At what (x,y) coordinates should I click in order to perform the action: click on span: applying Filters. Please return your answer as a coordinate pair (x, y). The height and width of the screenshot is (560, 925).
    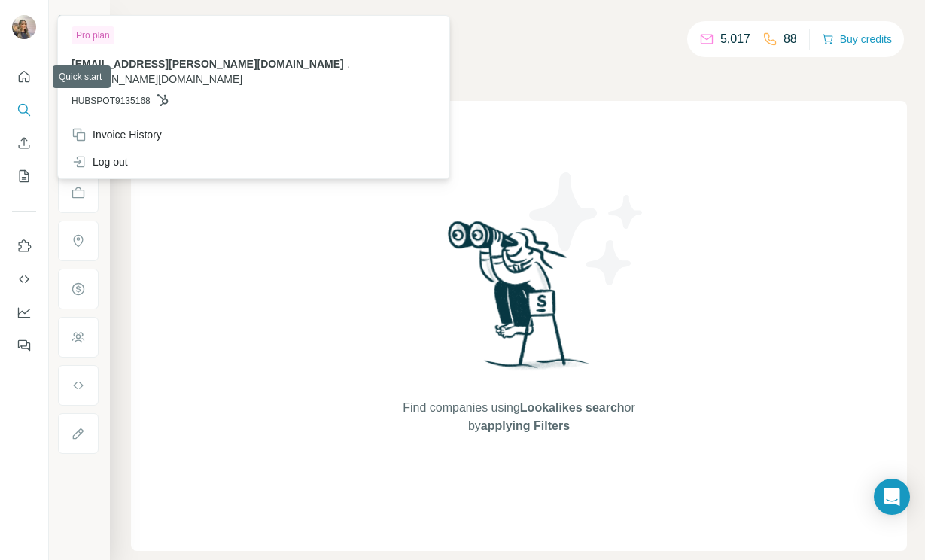
    Looking at the image, I should click on (526, 425).